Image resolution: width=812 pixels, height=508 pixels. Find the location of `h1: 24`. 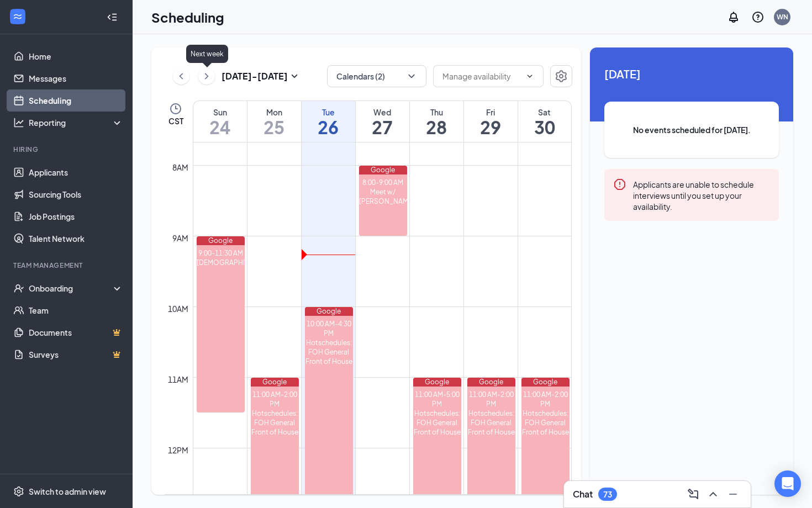

h1: 24 is located at coordinates (220, 127).